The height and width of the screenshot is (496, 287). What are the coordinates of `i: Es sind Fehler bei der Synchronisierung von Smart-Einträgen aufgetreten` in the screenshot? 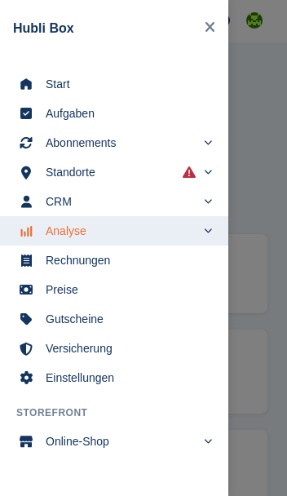 It's located at (189, 172).